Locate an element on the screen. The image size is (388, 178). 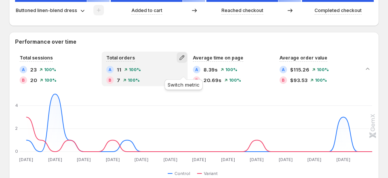
span: 20.69s is located at coordinates (213, 80).